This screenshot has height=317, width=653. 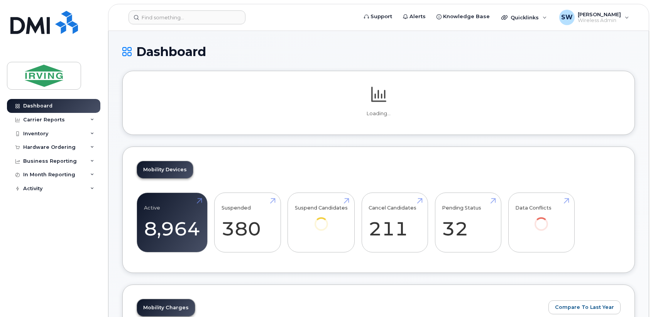 What do you see at coordinates (379, 113) in the screenshot?
I see `p: Loading...` at bounding box center [379, 113].